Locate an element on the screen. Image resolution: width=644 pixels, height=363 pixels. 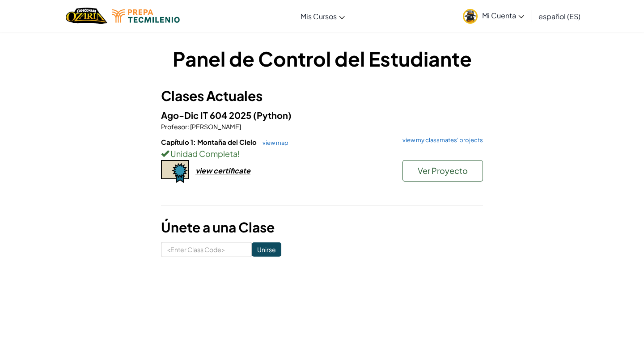
a: view map is located at coordinates (273, 143).